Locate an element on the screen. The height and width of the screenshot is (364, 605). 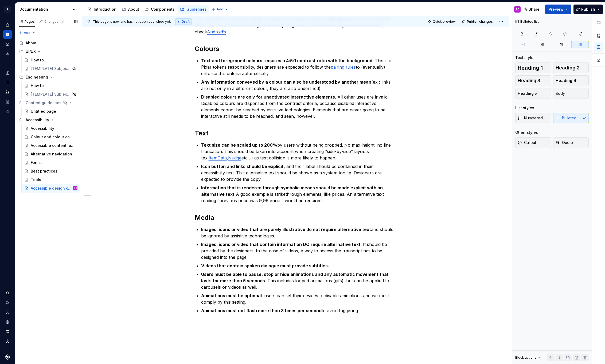
a: Accessible content, expected roles is located at coordinates (51, 145).